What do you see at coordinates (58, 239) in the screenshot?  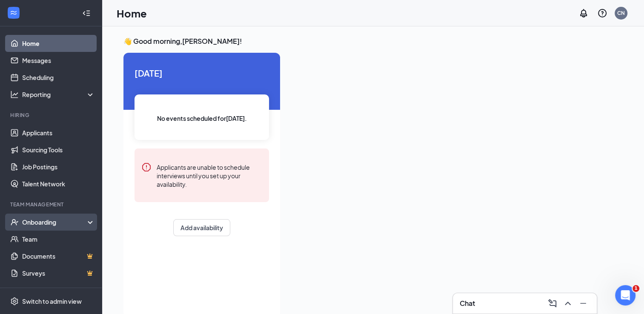 I see `a: Team` at bounding box center [58, 239].